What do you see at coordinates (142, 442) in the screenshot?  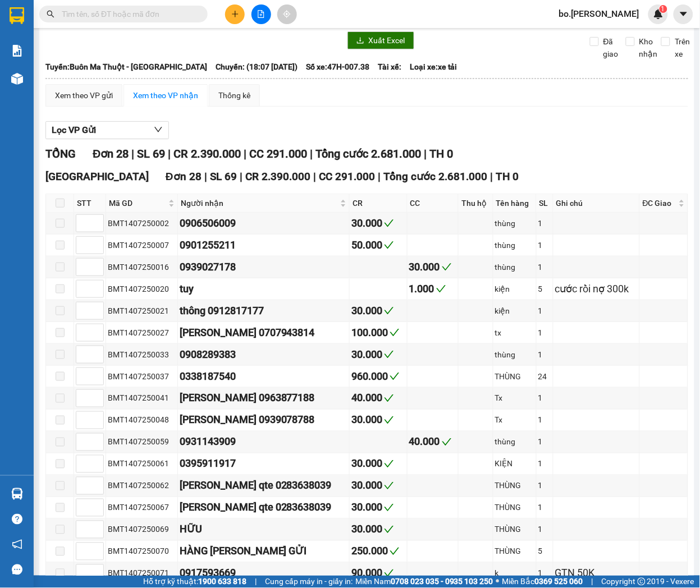 I see `td: BMT1407250059` at bounding box center [142, 442].